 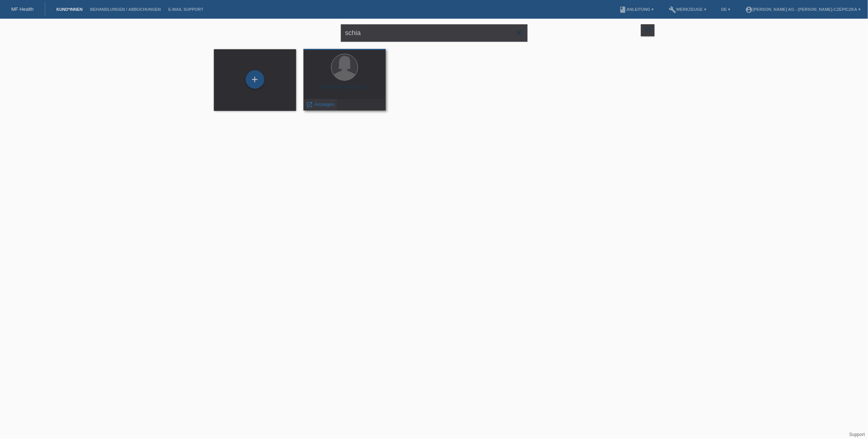 I want to click on a: Behandlungen / Abbuchungen, so click(x=125, y=9).